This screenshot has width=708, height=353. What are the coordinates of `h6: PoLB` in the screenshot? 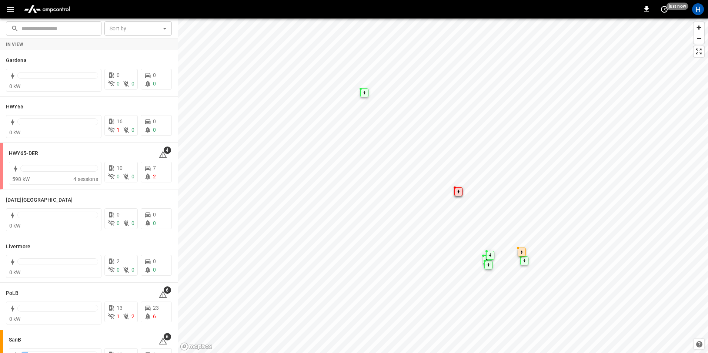 It's located at (12, 294).